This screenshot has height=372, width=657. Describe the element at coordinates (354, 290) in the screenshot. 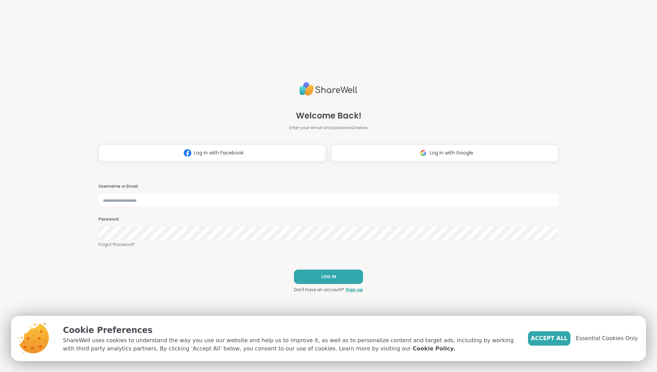

I see `a: Sign up` at that location.